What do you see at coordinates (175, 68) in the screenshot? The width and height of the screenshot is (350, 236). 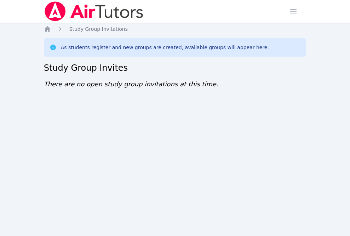 I see `h2: Study Group Invites` at bounding box center [175, 68].